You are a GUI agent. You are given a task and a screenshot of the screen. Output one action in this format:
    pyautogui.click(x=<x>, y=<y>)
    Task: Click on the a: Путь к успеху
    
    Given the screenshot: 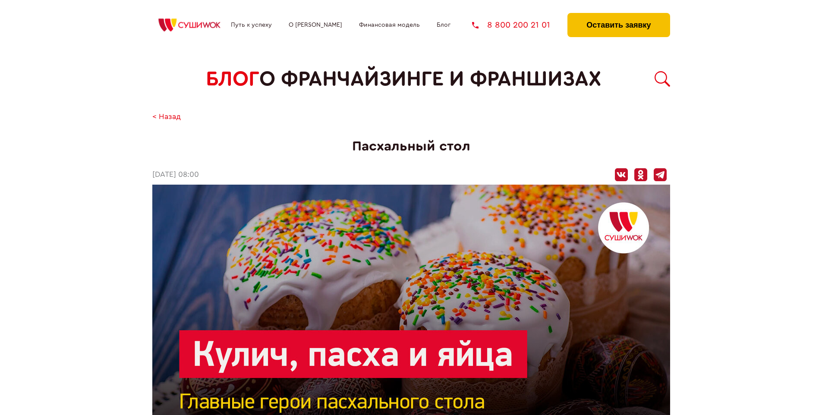 What is the action you would take?
    pyautogui.click(x=251, y=25)
    